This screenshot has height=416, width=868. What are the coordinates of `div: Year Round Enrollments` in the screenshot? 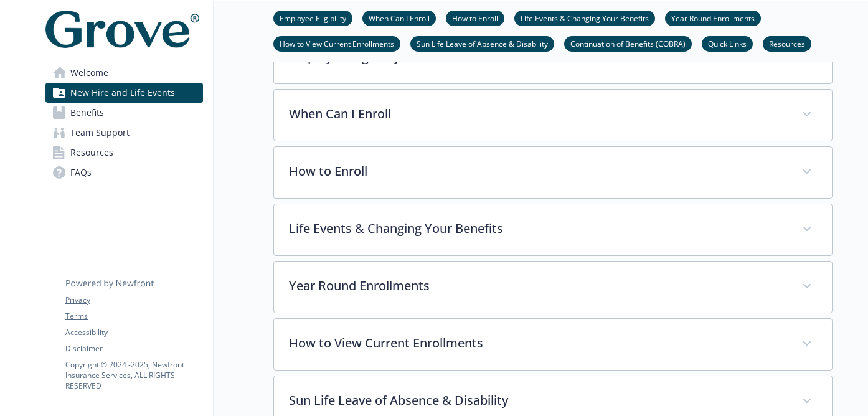 It's located at (553, 287).